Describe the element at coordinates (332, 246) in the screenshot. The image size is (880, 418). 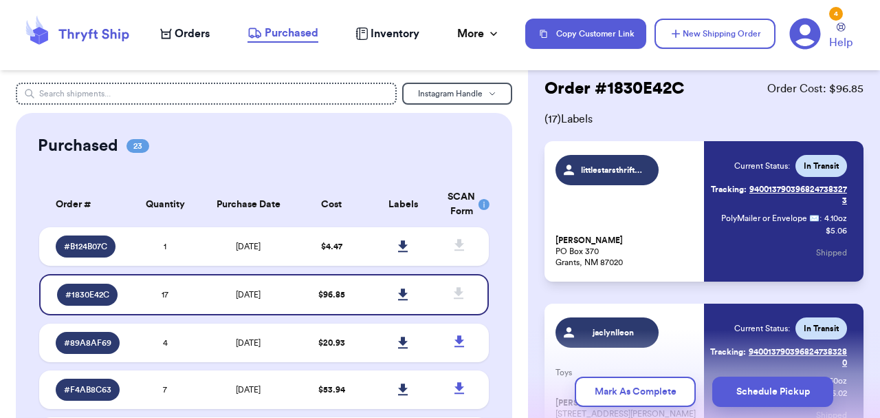
I see `span: $ 4.47` at that location.